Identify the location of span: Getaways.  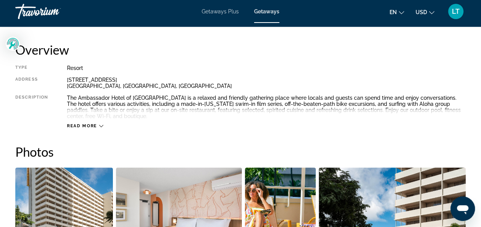
(267, 11).